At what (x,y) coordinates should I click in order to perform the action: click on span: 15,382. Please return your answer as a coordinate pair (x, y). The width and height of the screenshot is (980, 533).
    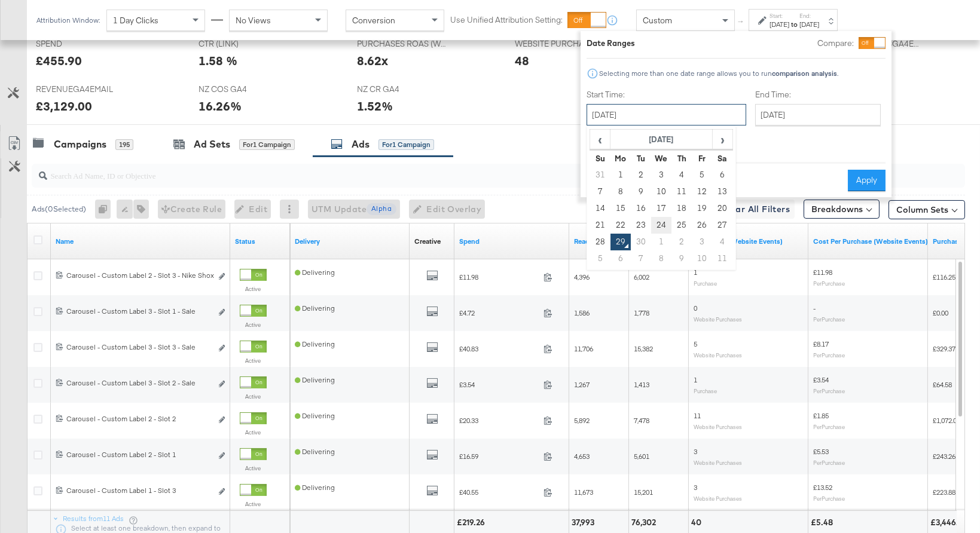
    Looking at the image, I should click on (643, 348).